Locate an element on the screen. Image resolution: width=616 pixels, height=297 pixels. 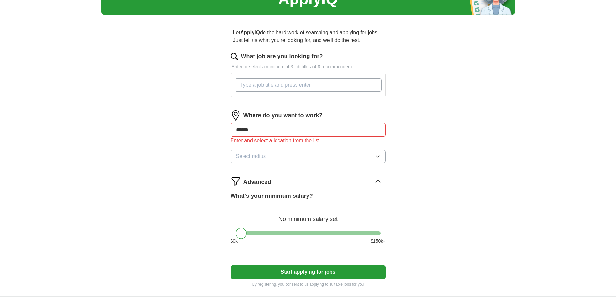
img: location.png is located at coordinates (236, 116).